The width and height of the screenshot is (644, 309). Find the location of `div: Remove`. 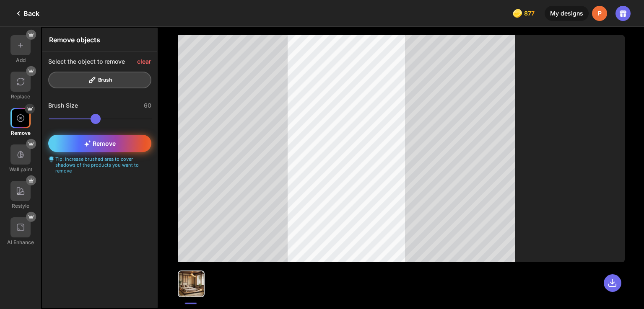

div: Remove is located at coordinates (20, 133).